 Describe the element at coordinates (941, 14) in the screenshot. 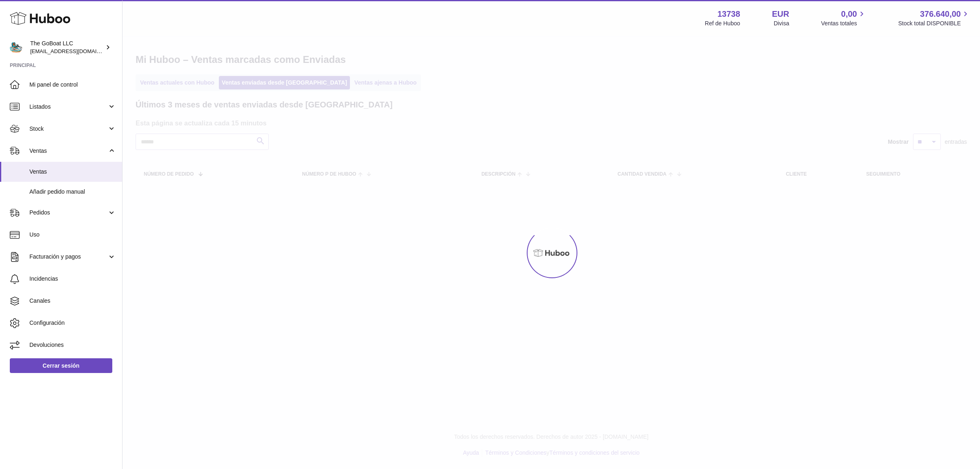

I see `span: 376.640,00` at that location.